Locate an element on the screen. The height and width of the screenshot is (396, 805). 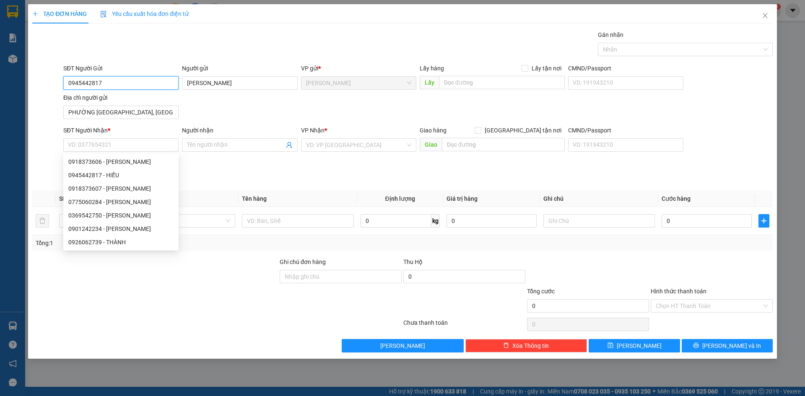
div: 0918373606 - LÊ VĂN ĐỨC is located at coordinates (121, 162).